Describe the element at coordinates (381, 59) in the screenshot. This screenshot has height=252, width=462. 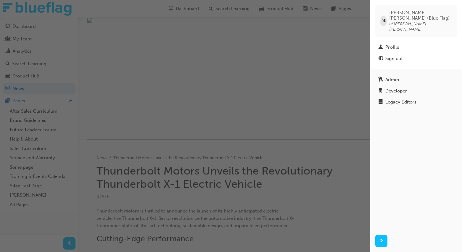
I see `span: exit-icon` at that location.